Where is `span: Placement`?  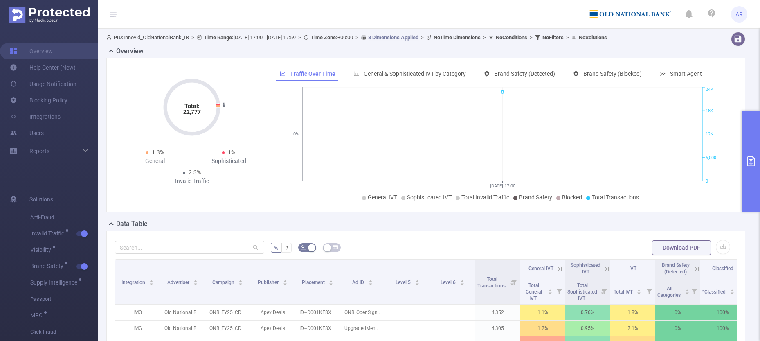 span: Placement is located at coordinates (314, 282).